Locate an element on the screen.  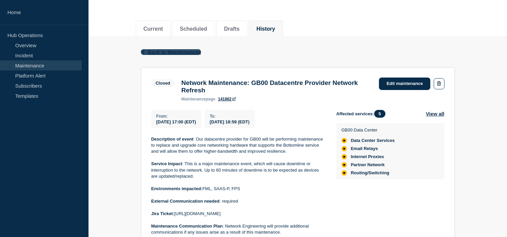
strong: External Communication needed is located at coordinates (185, 201).